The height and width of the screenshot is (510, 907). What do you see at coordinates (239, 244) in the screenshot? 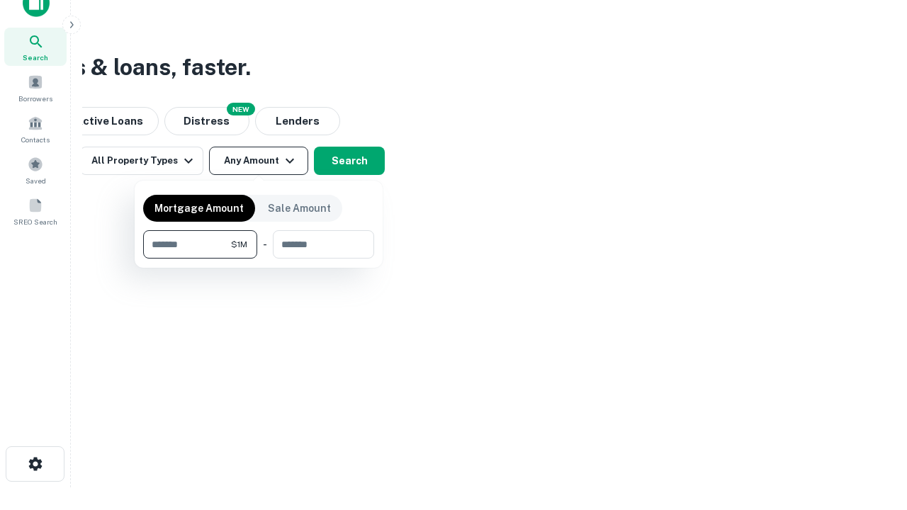
I see `span: $1M` at bounding box center [239, 244].